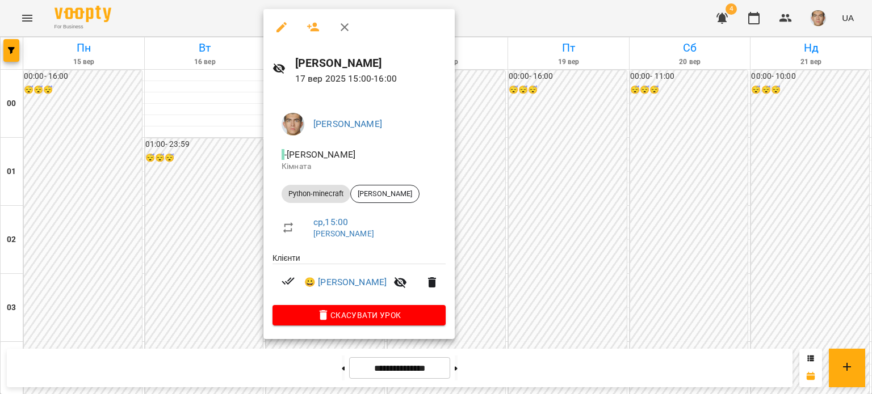 The image size is (872, 394). Describe the element at coordinates (293, 124) in the screenshot. I see `img: 290265f4fa403245e7fea1740f973bad.jpg` at that location.